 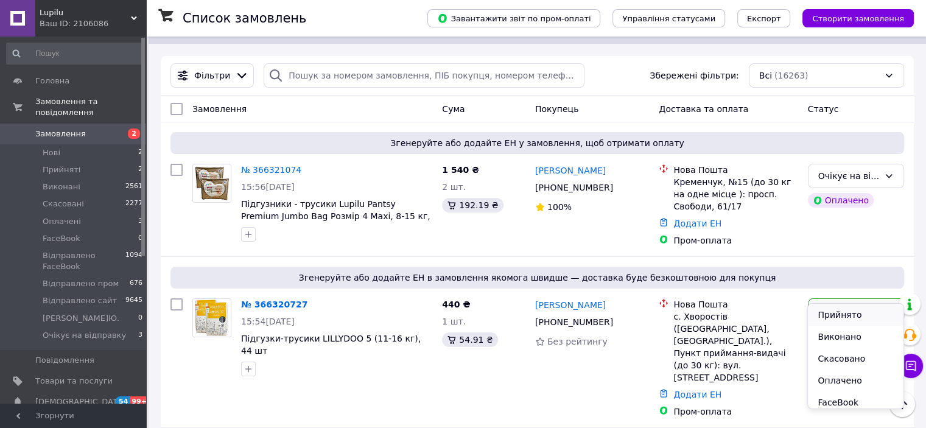 I want to click on div: 54.91 ₴, so click(x=469, y=340).